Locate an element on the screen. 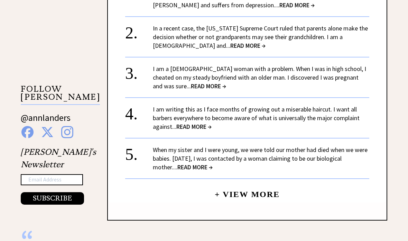 The height and width of the screenshot is (241, 408). img: x%20blue.png is located at coordinates (47, 132).